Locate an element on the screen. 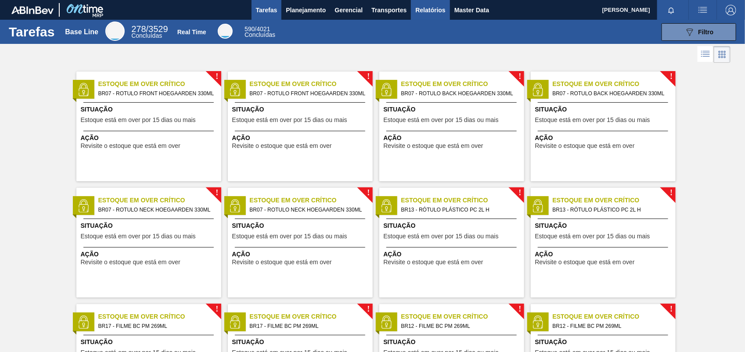 The image size is (745, 352). img: userActions is located at coordinates (703, 10).